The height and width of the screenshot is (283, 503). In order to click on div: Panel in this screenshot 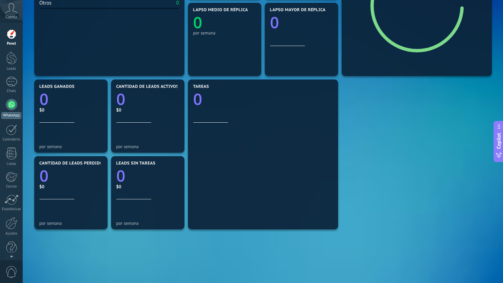, I will do `click(12, 44)`.